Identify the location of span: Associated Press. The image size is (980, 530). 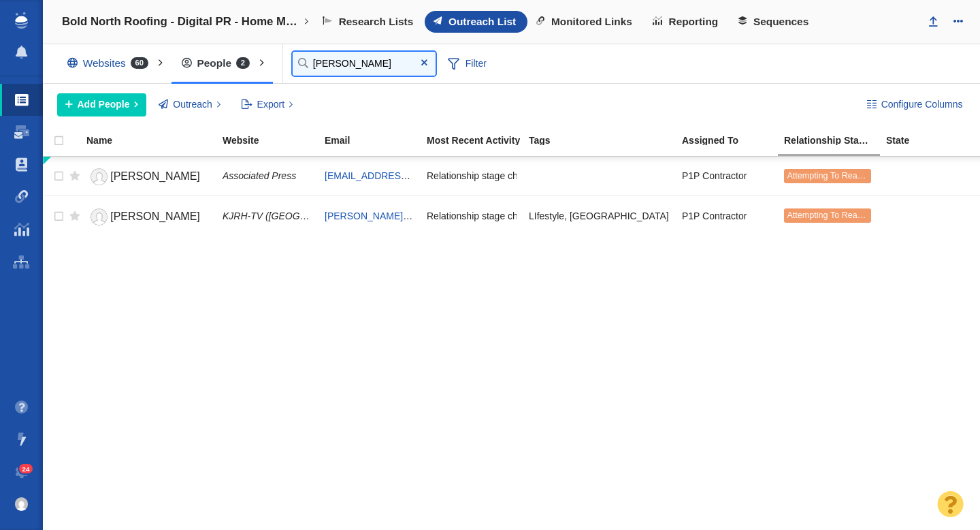
(259, 175).